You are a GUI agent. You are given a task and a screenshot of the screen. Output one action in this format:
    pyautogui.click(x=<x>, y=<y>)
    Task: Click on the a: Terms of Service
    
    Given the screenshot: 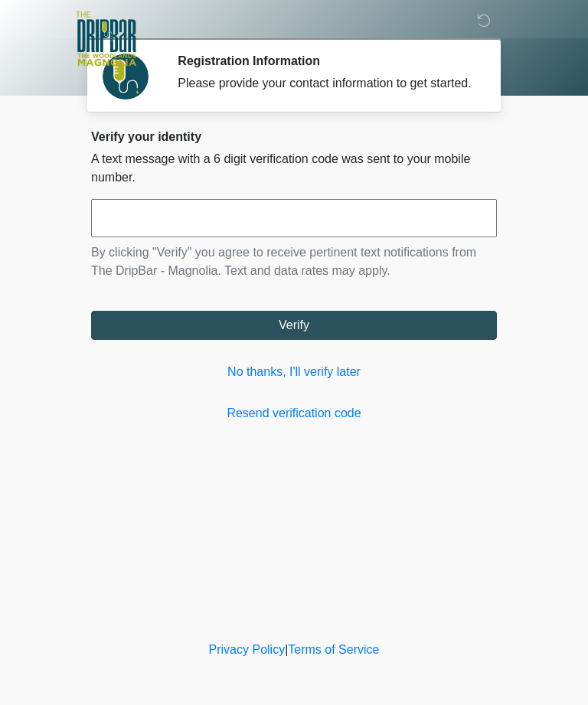 What is the action you would take?
    pyautogui.click(x=333, y=649)
    